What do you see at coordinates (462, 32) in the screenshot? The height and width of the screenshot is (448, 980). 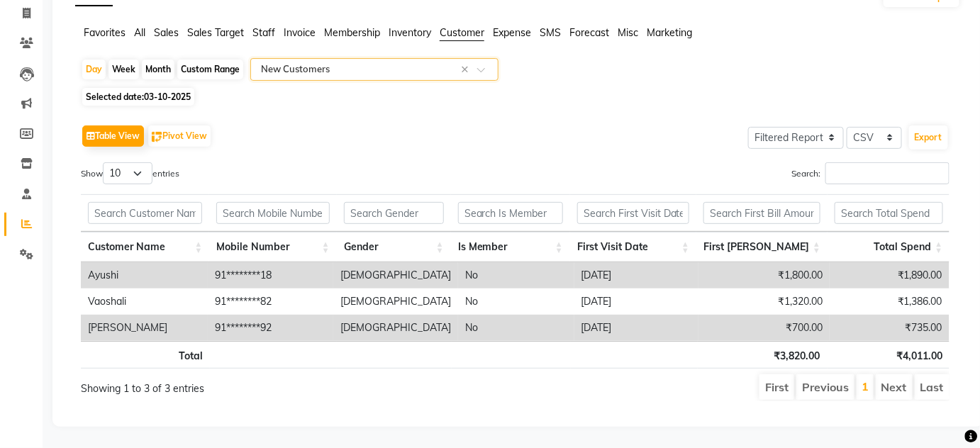 I see `span: Customer` at bounding box center [462, 32].